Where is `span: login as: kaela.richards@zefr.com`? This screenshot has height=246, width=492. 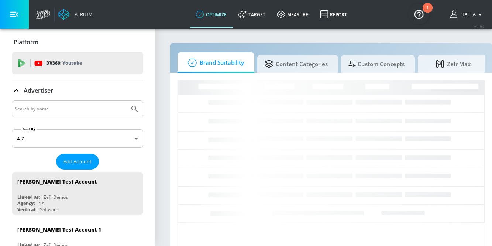 span: login as: kaela.richards@zefr.com is located at coordinates (467, 14).